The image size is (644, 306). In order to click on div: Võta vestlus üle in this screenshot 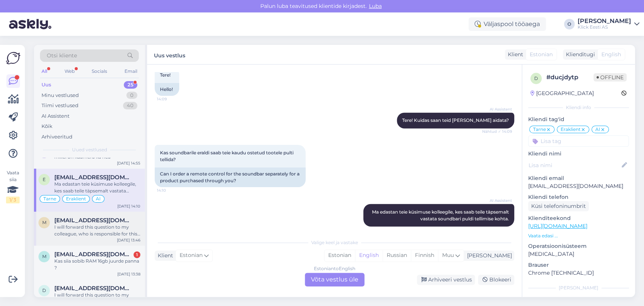, I will do `click(335, 280)`.